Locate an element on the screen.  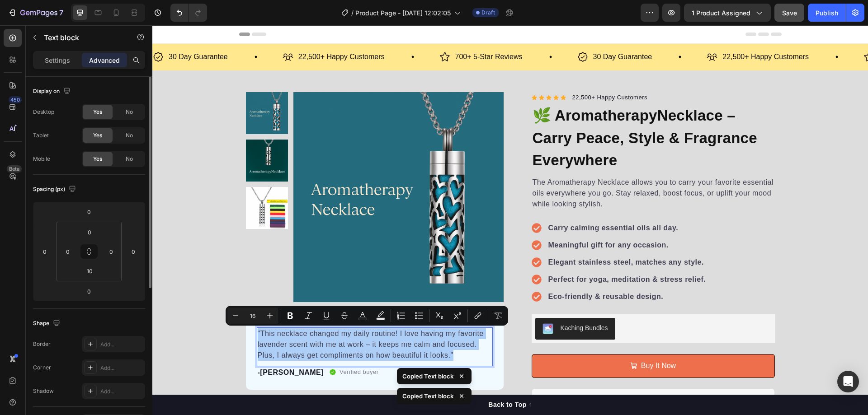
p: Verified buyer is located at coordinates (206, 347).